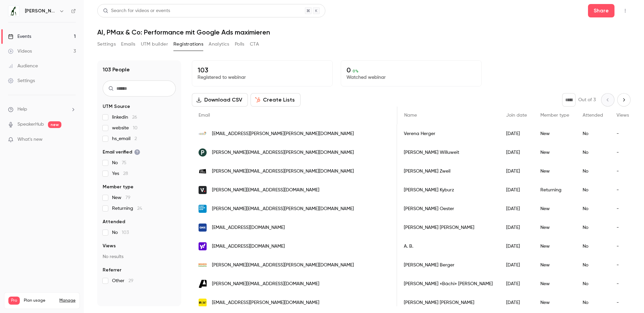 The width and height of the screenshot is (644, 313). Describe the element at coordinates (411, 70) in the screenshot. I see `p: 0` at that location.